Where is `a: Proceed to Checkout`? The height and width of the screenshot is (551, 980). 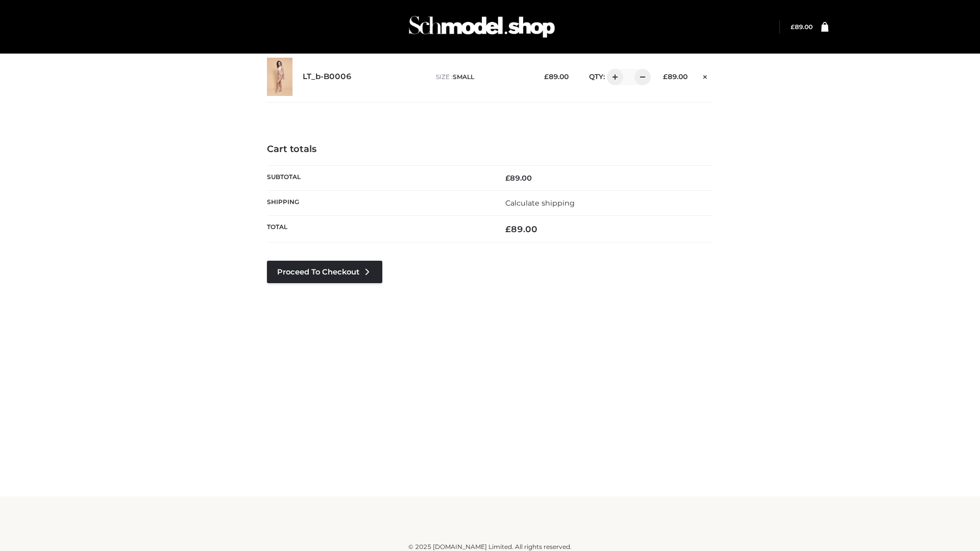
a: Proceed to Checkout is located at coordinates (324, 272).